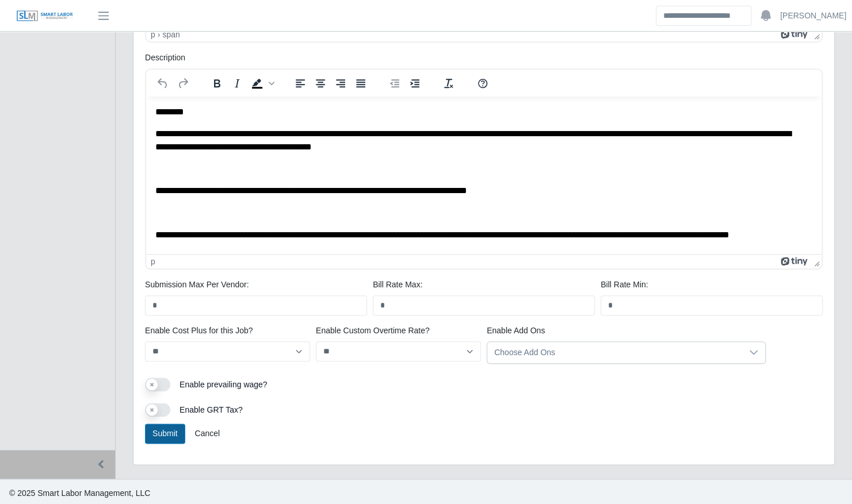  What do you see at coordinates (300, 83) in the screenshot?
I see `button: Align left` at bounding box center [300, 83].